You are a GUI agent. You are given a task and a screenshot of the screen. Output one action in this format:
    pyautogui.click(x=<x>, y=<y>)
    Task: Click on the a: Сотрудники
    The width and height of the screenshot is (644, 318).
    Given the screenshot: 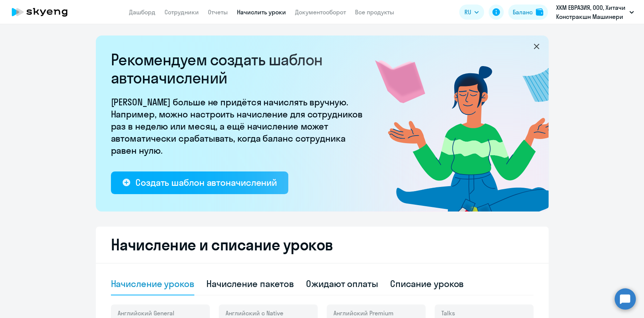 What is the action you would take?
    pyautogui.click(x=182, y=12)
    